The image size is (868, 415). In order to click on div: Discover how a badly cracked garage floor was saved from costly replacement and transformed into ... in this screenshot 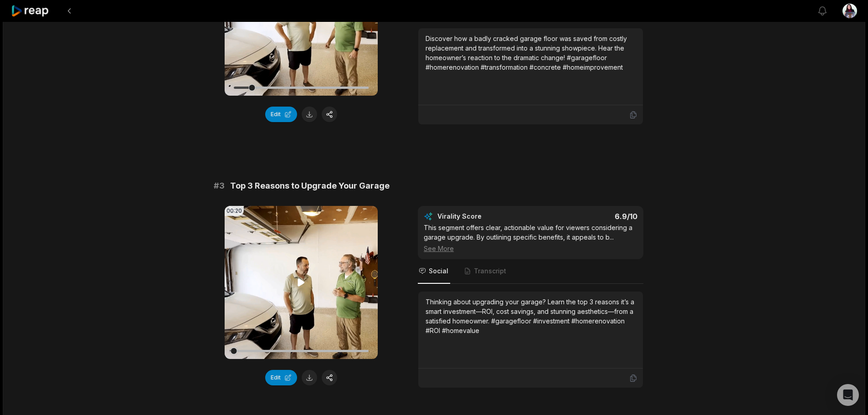, I will do `click(531, 53)`.